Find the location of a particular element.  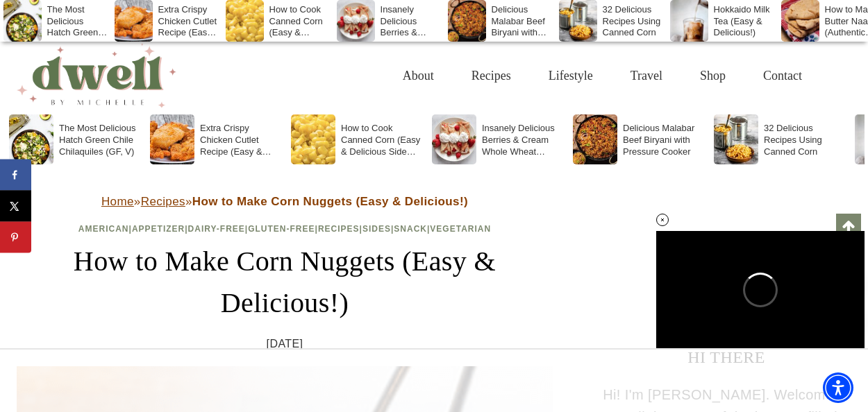

nav: Primary Navigation is located at coordinates (603, 76).